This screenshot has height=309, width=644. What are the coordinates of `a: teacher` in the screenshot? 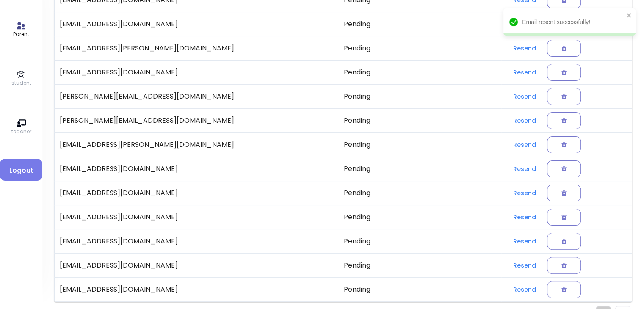 It's located at (21, 127).